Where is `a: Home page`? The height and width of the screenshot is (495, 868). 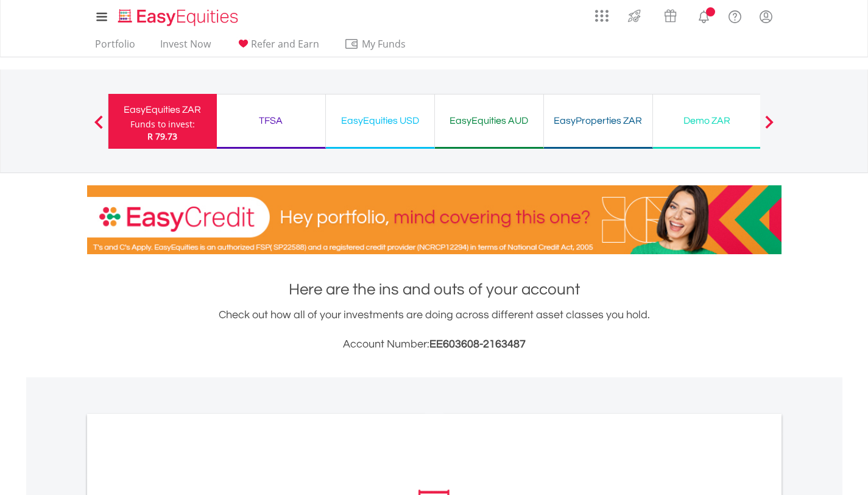
a: Home page is located at coordinates (178, 15).